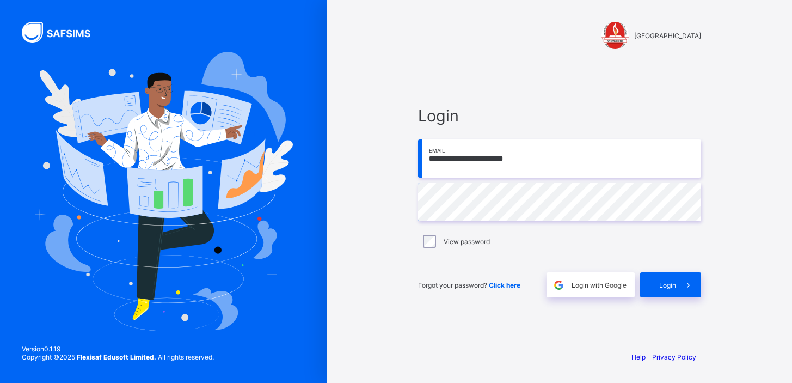 The width and height of the screenshot is (792, 383). I want to click on span: Forgot your password?, so click(469, 285).